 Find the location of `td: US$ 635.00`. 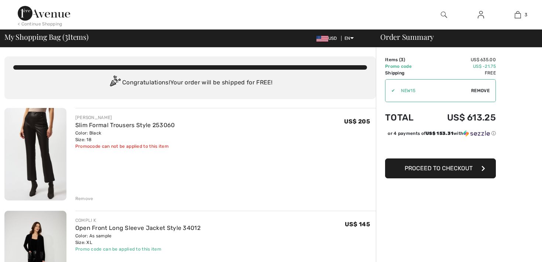

td: US$ 635.00 is located at coordinates (461, 60).